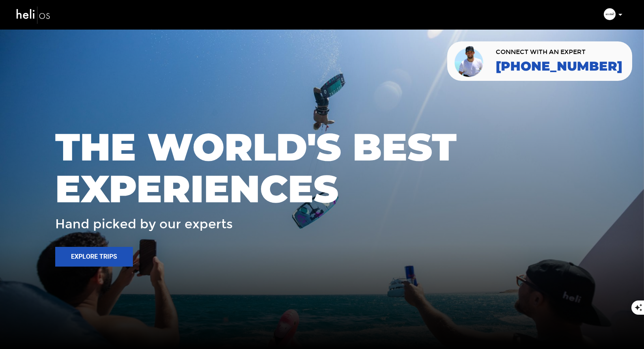 This screenshot has height=349, width=644. I want to click on img: img_0bd6c2bf7a0220f90b2c926cc1b28b01.png, so click(610, 14).